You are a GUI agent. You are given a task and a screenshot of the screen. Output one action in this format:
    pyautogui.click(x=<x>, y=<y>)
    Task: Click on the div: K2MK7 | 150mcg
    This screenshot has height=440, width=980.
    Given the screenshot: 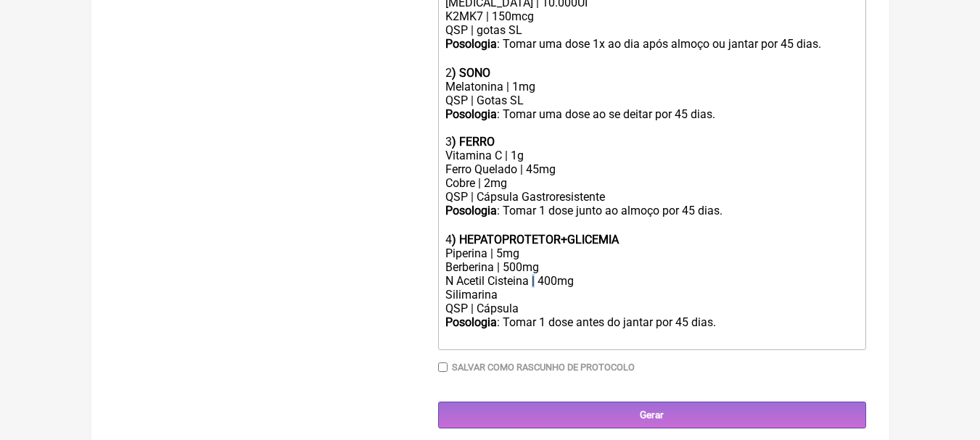 What is the action you would take?
    pyautogui.click(x=651, y=16)
    